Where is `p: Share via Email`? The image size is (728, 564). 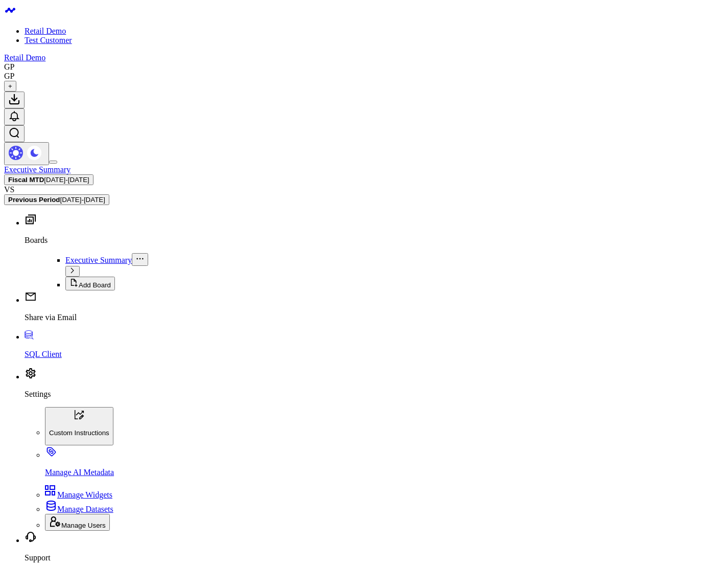 p: Share via Email is located at coordinates (374, 317).